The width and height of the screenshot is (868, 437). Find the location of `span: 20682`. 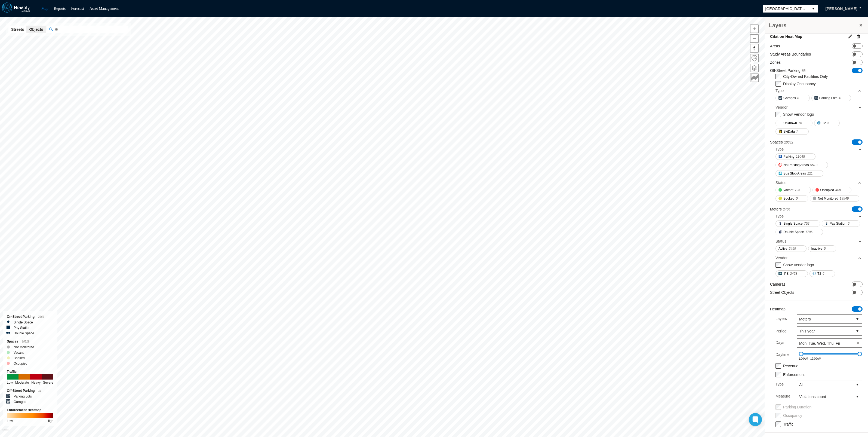

span: 20682 is located at coordinates (789, 143).